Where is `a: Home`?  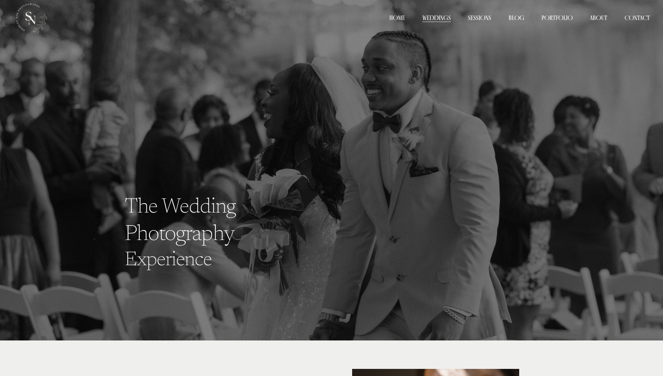
a: Home is located at coordinates (397, 18).